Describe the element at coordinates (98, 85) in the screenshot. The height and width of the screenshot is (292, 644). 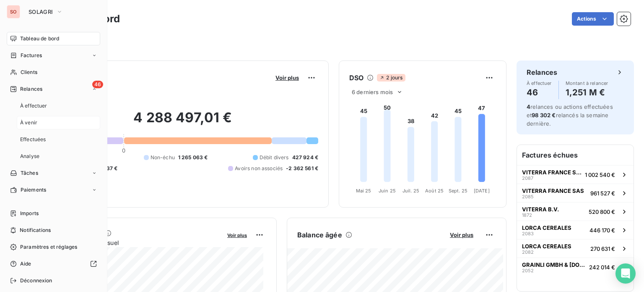
I see `span: 46` at that location.